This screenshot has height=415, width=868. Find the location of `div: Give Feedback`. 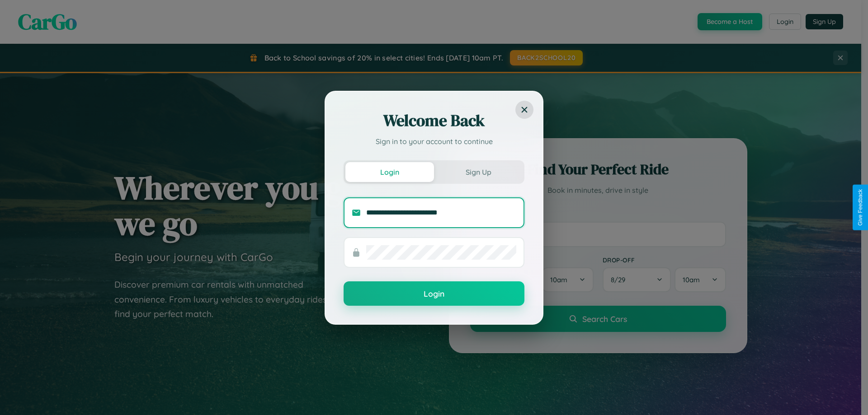

div: Give Feedback is located at coordinates (860, 208).